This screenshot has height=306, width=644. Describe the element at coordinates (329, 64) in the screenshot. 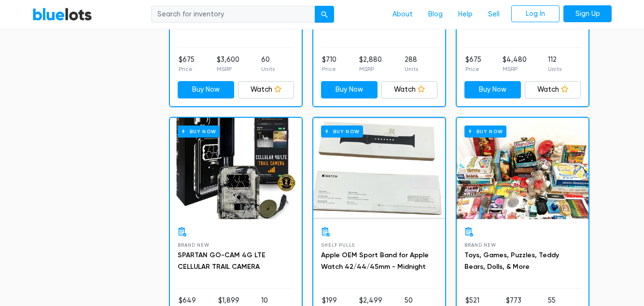

I see `li: $710` at that location.